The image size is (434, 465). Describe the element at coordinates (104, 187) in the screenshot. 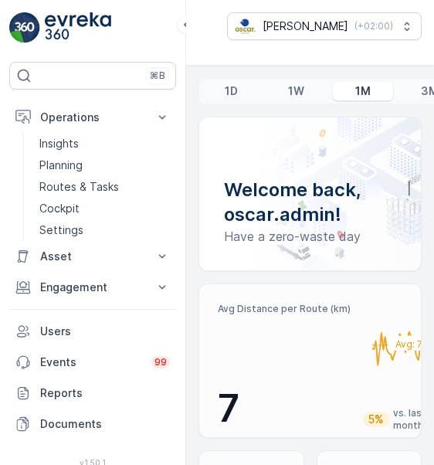

I see `a: Routes & Tasks` at that location.